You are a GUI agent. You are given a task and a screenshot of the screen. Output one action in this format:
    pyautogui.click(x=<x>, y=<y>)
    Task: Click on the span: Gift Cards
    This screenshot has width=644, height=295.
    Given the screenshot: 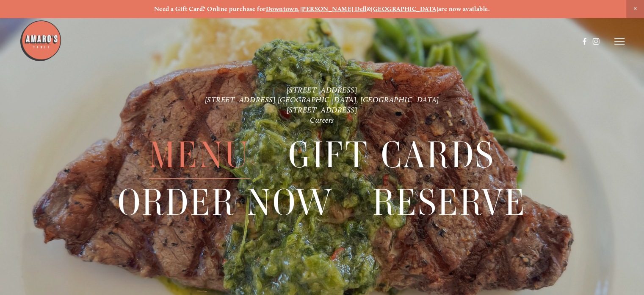 What is the action you would take?
    pyautogui.click(x=392, y=155)
    